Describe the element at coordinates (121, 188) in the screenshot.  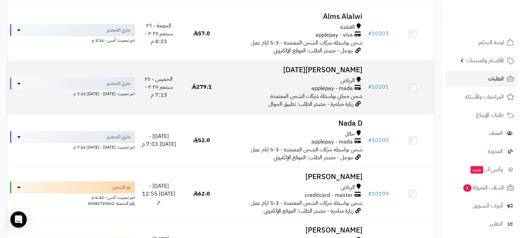
I see `span: تم الشحن` at that location.